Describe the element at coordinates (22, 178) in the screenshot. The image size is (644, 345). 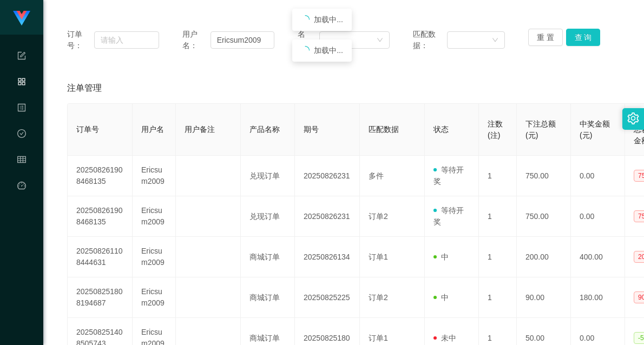
I see `span: 数据中心` at that location.